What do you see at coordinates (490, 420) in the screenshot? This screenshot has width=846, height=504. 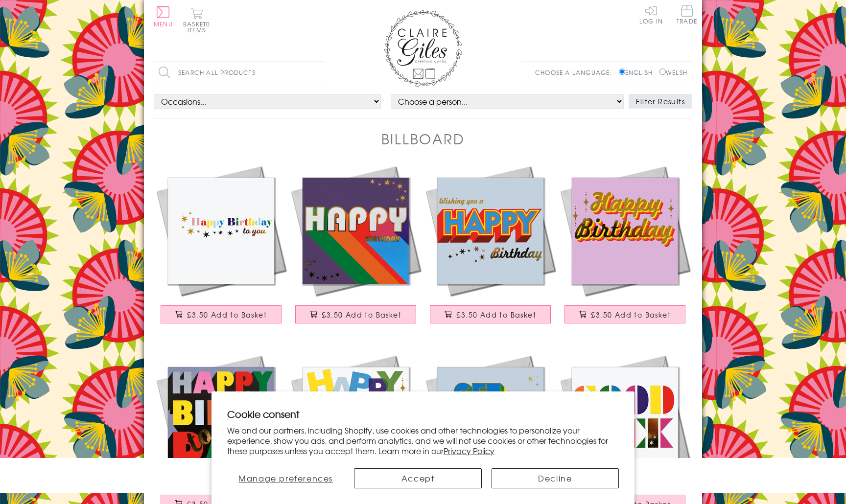 I see `img: Get Well Card, Rainbow block letters and stars, with gold foil` at bounding box center [490, 420].